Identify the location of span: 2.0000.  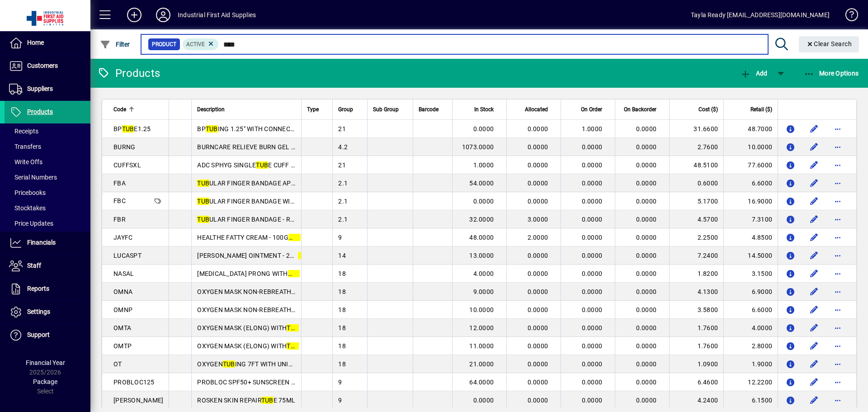
(538, 237).